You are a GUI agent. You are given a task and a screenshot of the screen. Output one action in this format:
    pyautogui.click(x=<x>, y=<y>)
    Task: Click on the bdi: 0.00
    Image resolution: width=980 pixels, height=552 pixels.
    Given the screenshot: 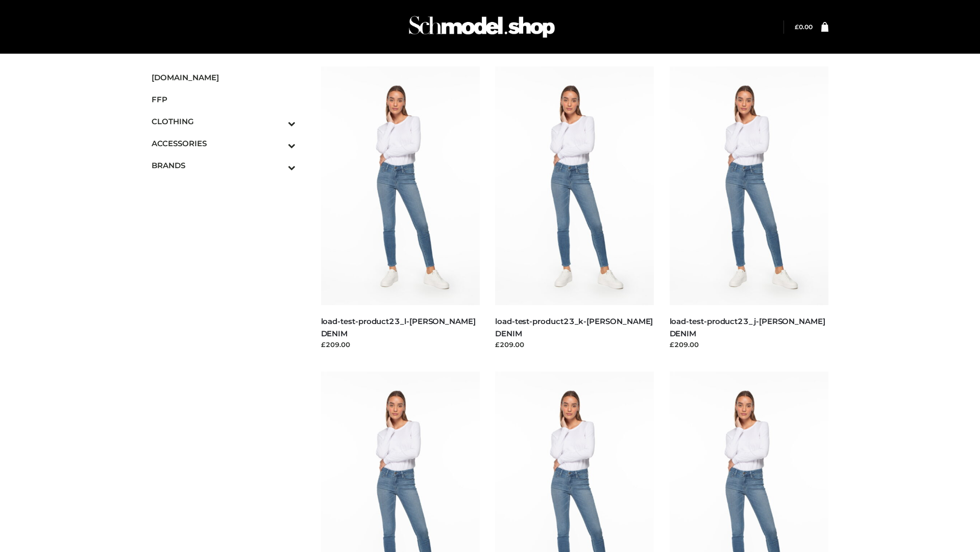 What is the action you would take?
    pyautogui.click(x=803, y=26)
    